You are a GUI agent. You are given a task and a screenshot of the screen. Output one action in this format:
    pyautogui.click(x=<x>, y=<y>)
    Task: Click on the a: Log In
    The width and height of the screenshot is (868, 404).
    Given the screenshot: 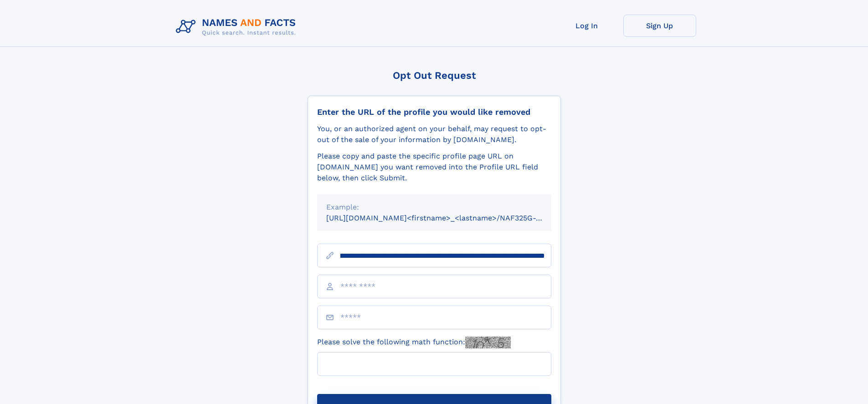 What is the action you would take?
    pyautogui.click(x=587, y=25)
    